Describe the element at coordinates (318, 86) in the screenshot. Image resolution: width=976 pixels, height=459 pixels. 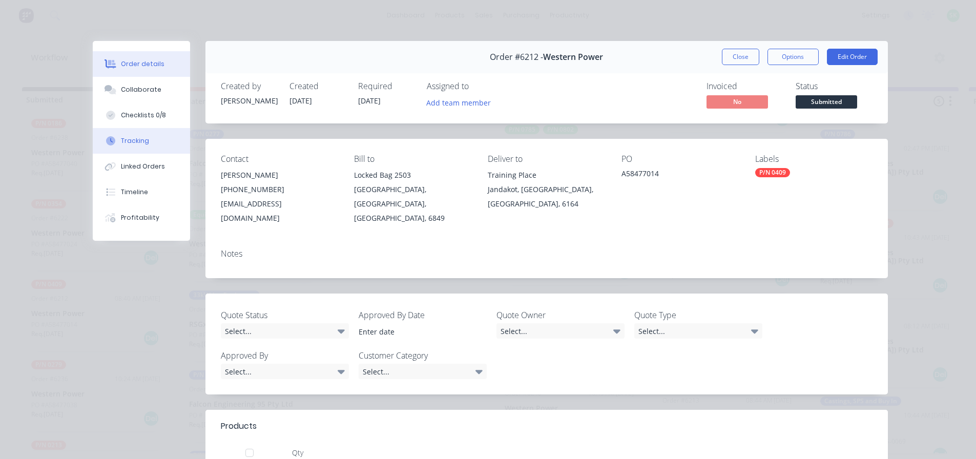
I see `div: Created` at that location.